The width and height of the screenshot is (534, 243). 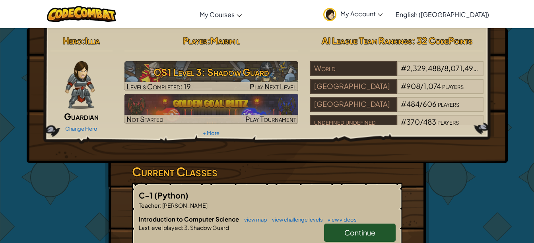 I want to click on span: Not Started, so click(x=145, y=119).